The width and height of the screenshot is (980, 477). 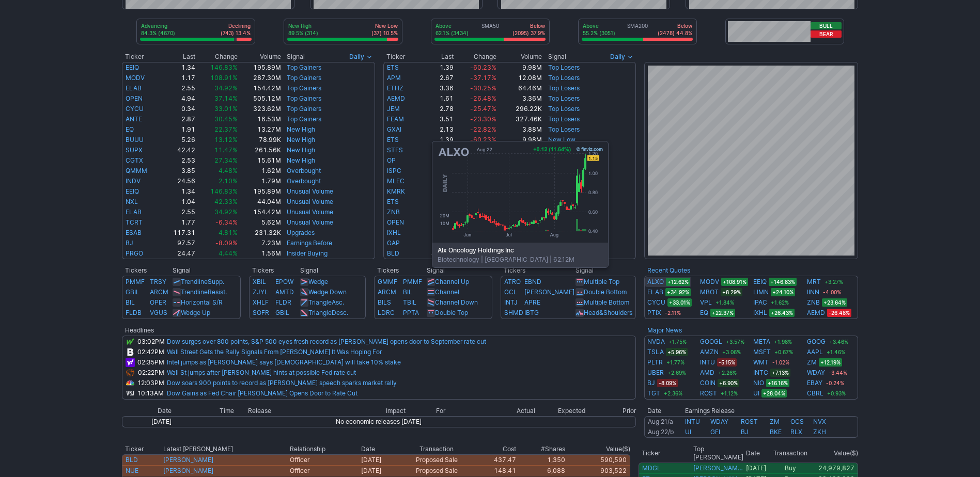 What do you see at coordinates (813, 292) in the screenshot?
I see `a: IINN` at bounding box center [813, 292].